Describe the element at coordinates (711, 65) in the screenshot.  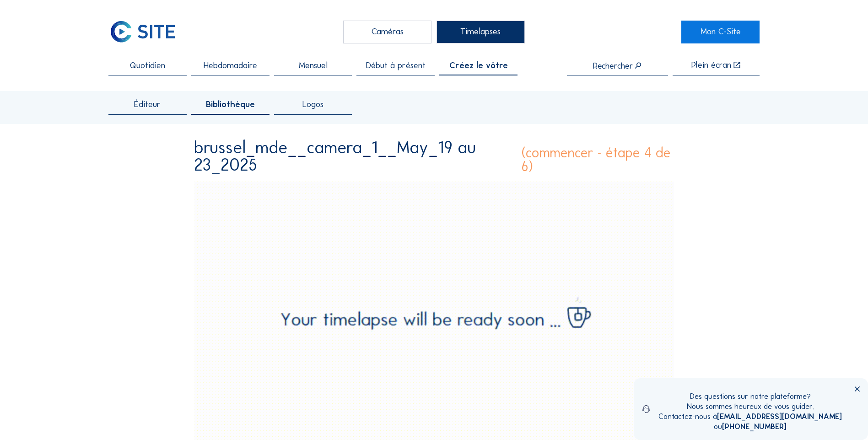
I see `div: Plein écran` at that location.